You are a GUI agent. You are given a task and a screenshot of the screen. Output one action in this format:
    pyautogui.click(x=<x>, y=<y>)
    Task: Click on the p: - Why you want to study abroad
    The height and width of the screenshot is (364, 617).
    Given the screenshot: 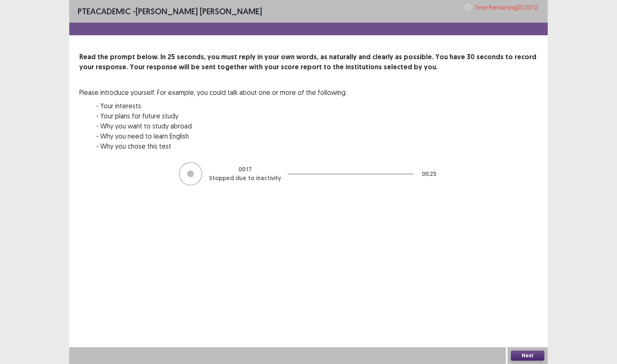 What is the action you would take?
    pyautogui.click(x=221, y=126)
    